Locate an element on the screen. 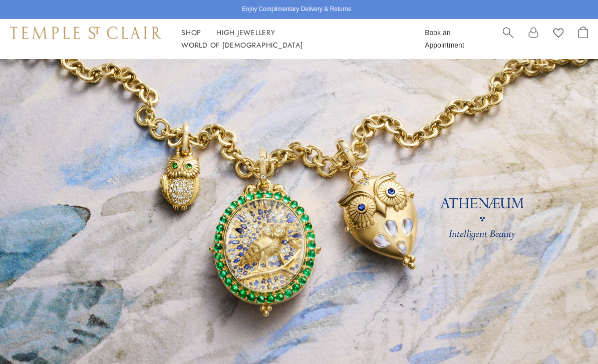  a: ShopShop is located at coordinates (191, 33).